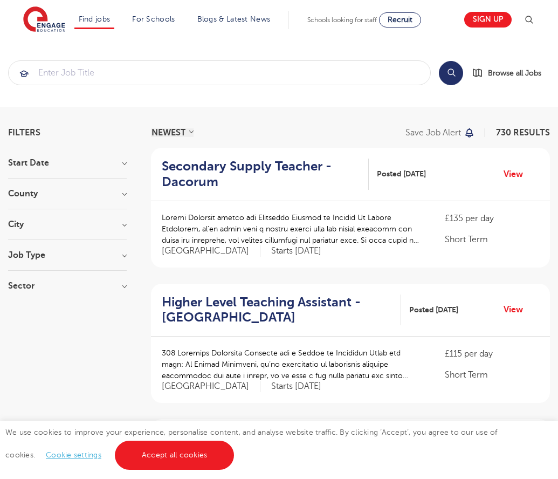 This screenshot has height=479, width=558. I want to click on span: Browse all Jobs, so click(515, 73).